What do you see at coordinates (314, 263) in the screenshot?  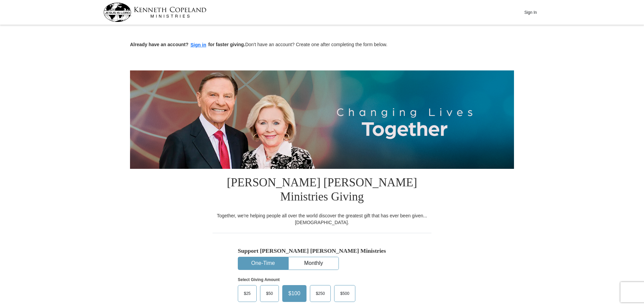 I see `button: Monthly` at bounding box center [314, 263].